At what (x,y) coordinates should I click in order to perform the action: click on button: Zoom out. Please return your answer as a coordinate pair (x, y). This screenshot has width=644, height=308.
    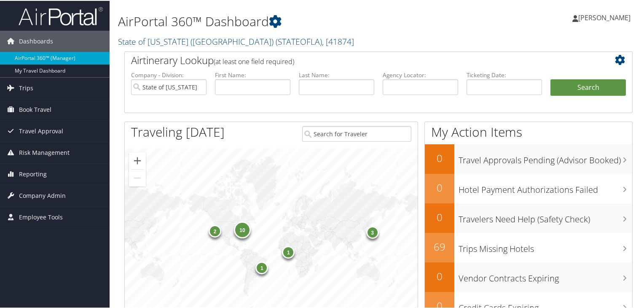
    Looking at the image, I should click on (138, 177).